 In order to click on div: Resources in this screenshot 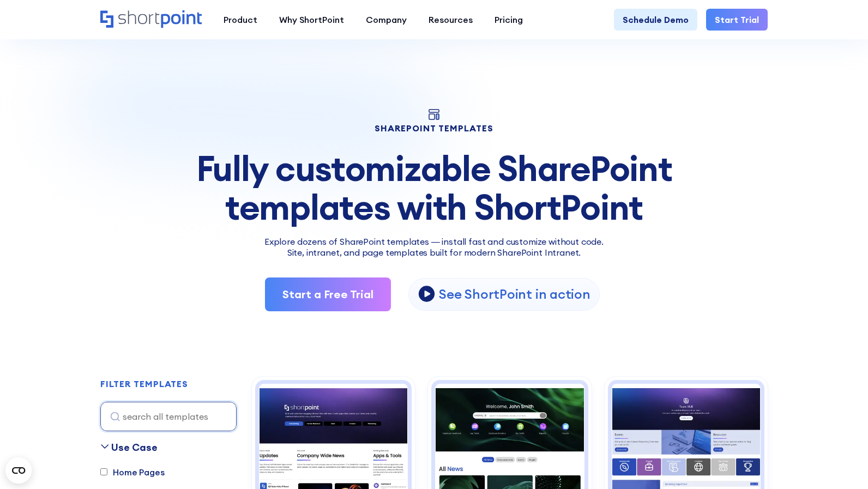, I will do `click(450, 20)`.